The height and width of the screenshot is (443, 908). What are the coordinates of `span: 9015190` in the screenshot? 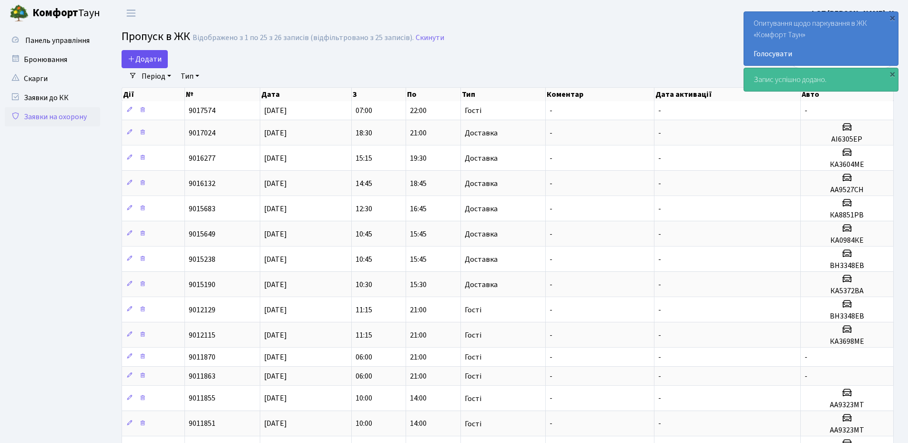 It's located at (202, 285).